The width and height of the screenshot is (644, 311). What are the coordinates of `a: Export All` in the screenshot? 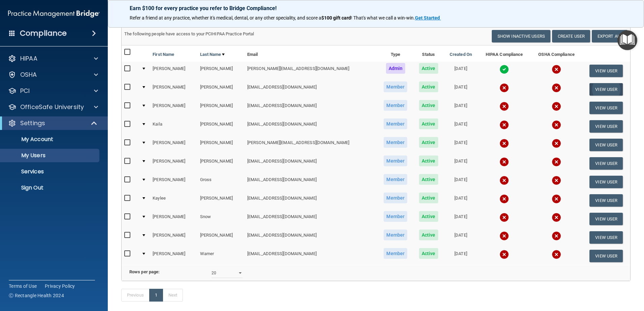 It's located at (610, 36).